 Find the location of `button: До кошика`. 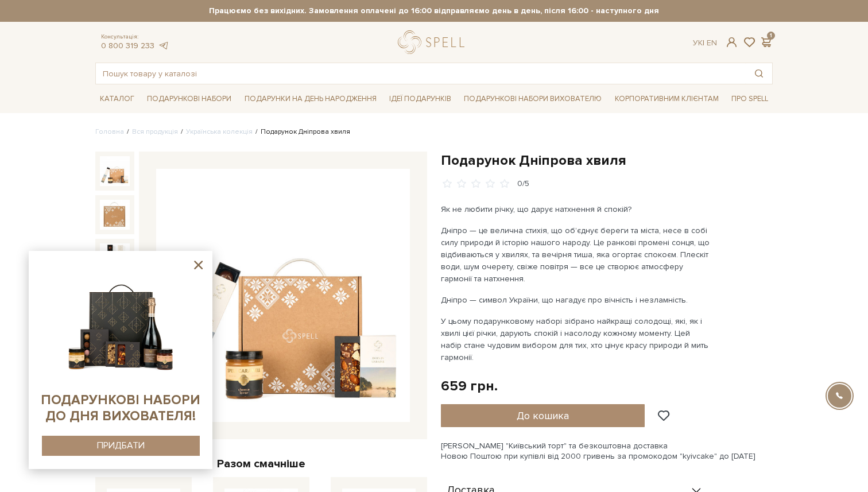

button: До кошика is located at coordinates (542, 416).